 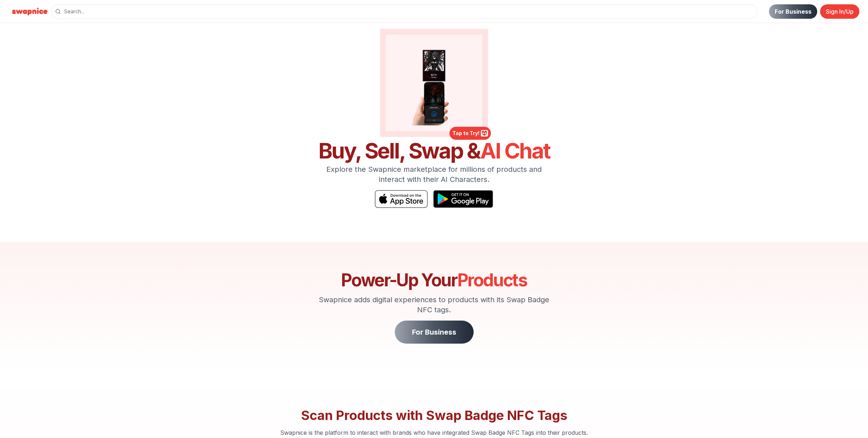 What do you see at coordinates (434, 281) in the screenshot?
I see `h2: Power-Up Your` at bounding box center [434, 281].